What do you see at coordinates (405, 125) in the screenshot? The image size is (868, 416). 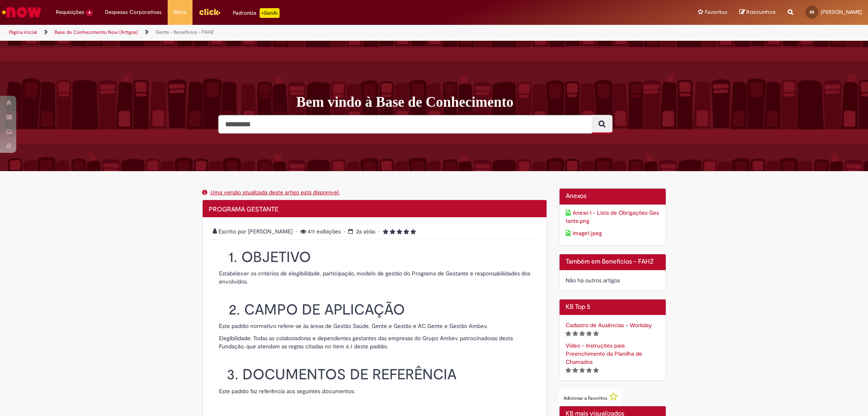 I see `input: Pesquisar` at bounding box center [405, 125].